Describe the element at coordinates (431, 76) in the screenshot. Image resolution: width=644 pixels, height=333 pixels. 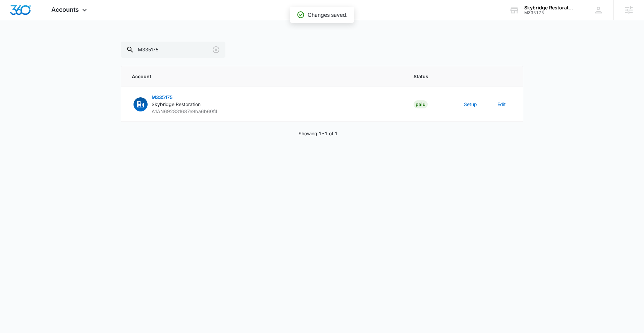
I see `span: Status` at that location.